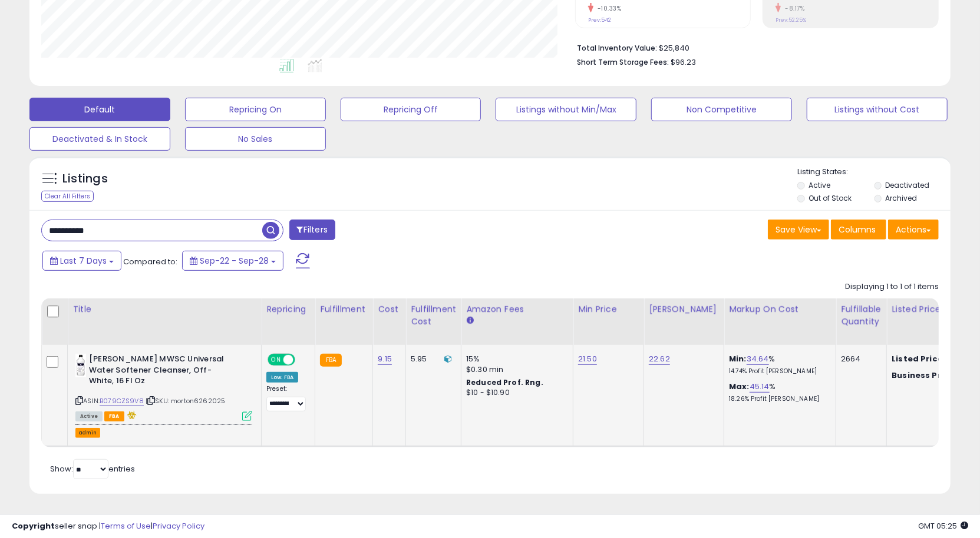 Image resolution: width=980 pixels, height=538 pixels. What do you see at coordinates (617, 48) in the screenshot?
I see `b: Total Inventory Value:` at bounding box center [617, 48].